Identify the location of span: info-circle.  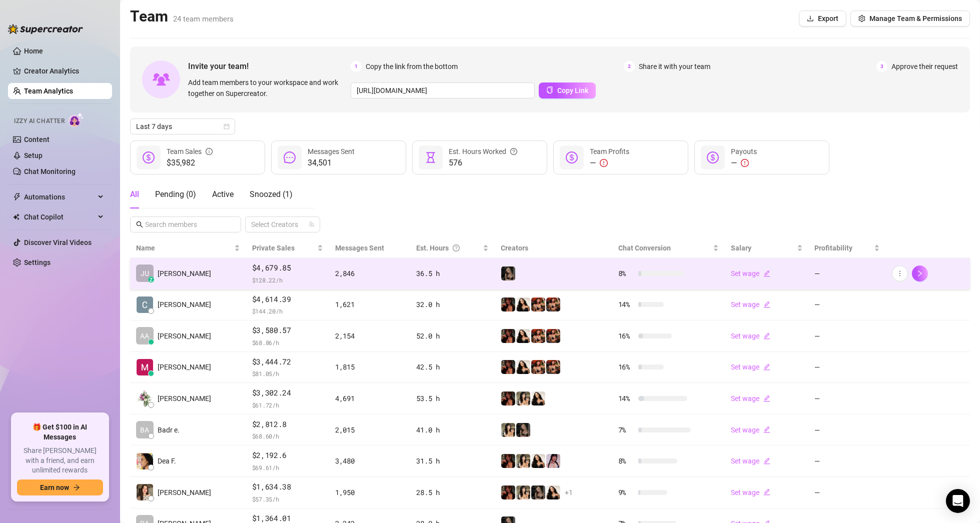
(209, 152).